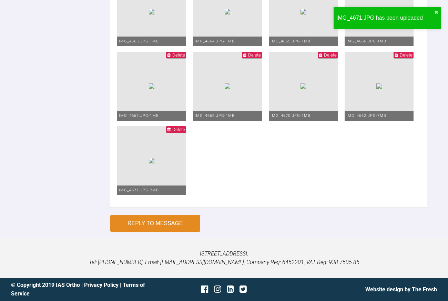 The height and width of the screenshot is (301, 448). I want to click on span: IMG_4663.JPG - 1MB, so click(139, 41).